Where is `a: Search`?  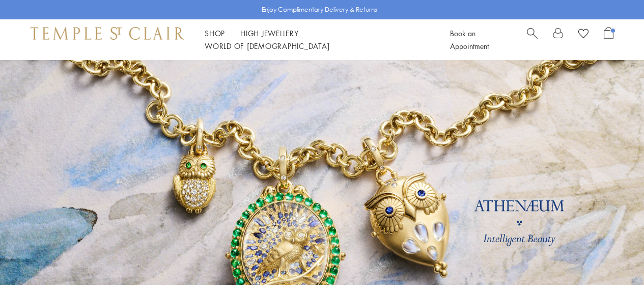
a: Search is located at coordinates (532, 40).